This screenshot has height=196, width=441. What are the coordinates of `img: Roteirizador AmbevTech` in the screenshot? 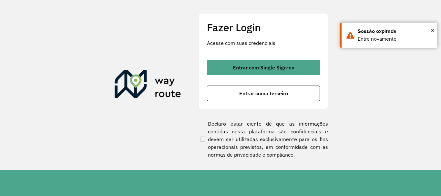 It's located at (148, 85).